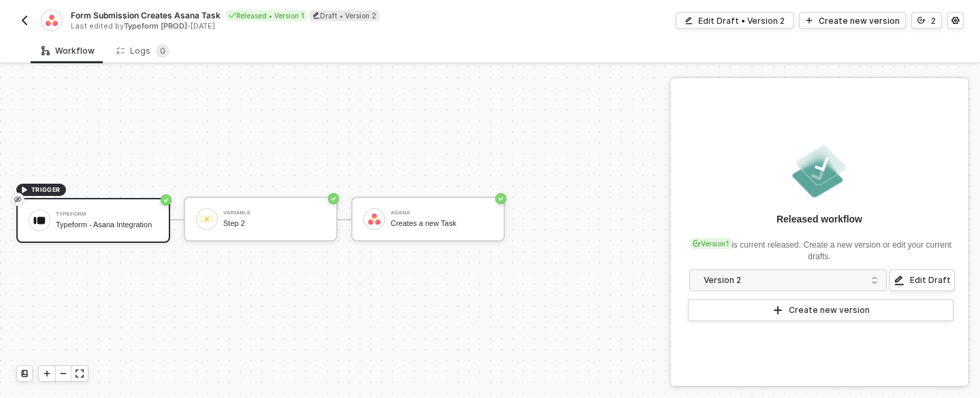  I want to click on img: back, so click(24, 21).